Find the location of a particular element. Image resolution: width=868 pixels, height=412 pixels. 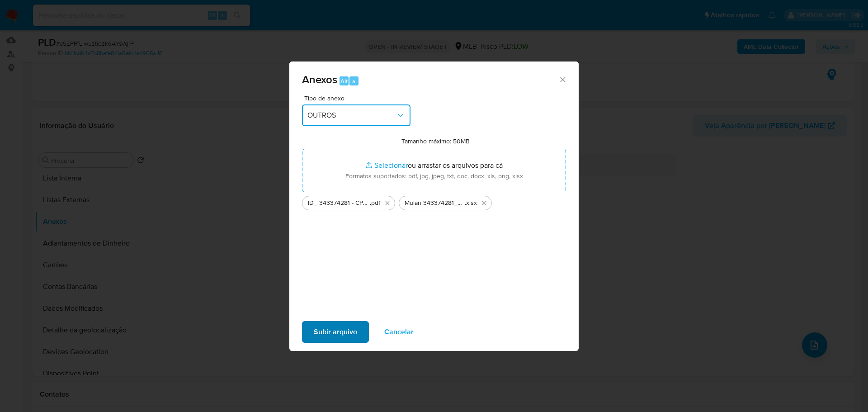

button: Subir arquivo is located at coordinates (335, 332).